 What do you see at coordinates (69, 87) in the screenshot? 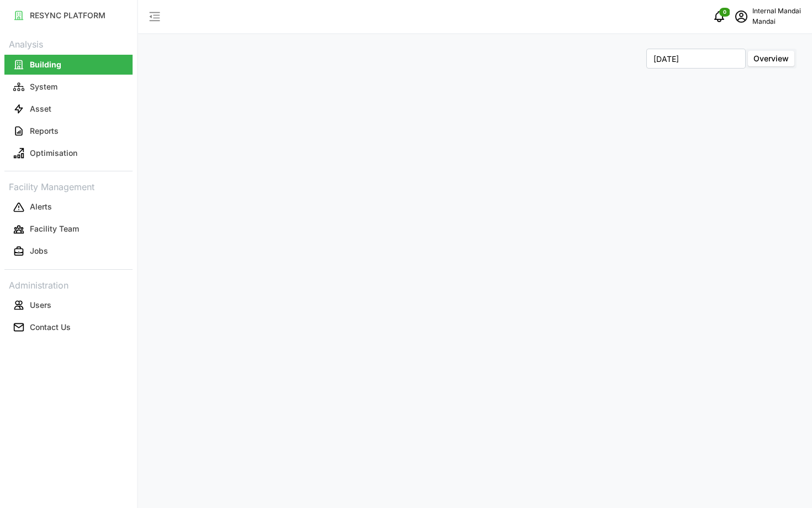
I see `button: System` at bounding box center [69, 87].